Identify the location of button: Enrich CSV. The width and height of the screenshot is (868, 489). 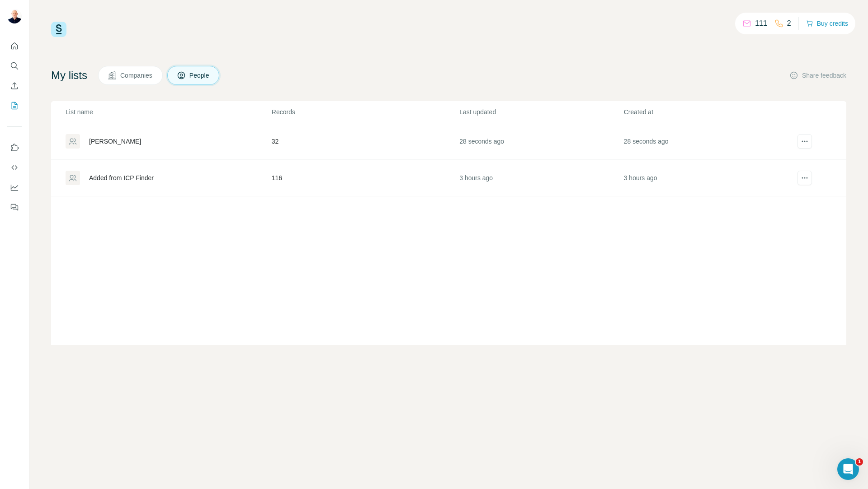
(14, 86).